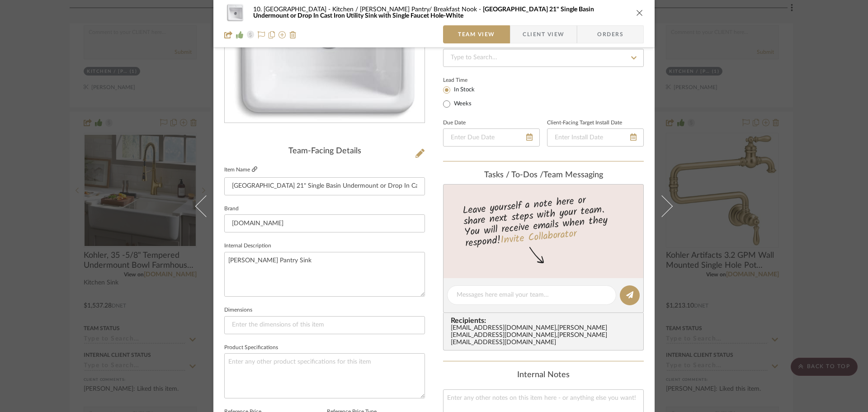 The width and height of the screenshot is (868, 412). Describe the element at coordinates (595, 137) in the screenshot. I see `input: Enter Install Date` at that location.